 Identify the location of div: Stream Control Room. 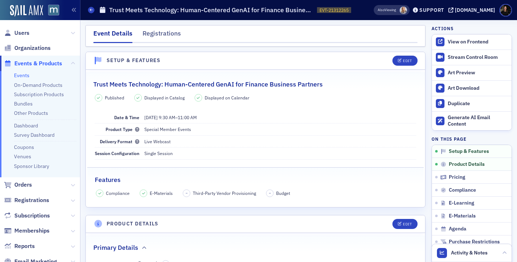
(477, 57).